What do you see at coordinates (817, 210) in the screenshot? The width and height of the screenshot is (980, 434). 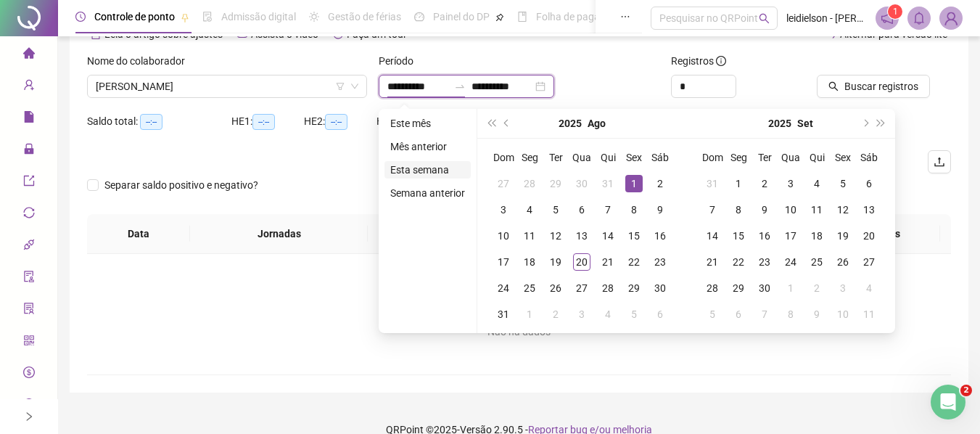 I see `td: 2025-09-11` at bounding box center [817, 210].